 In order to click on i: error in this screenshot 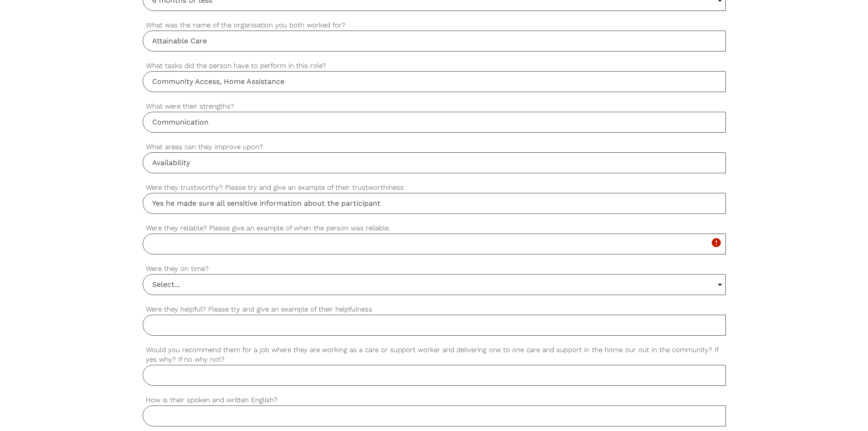, I will do `click(717, 243)`.